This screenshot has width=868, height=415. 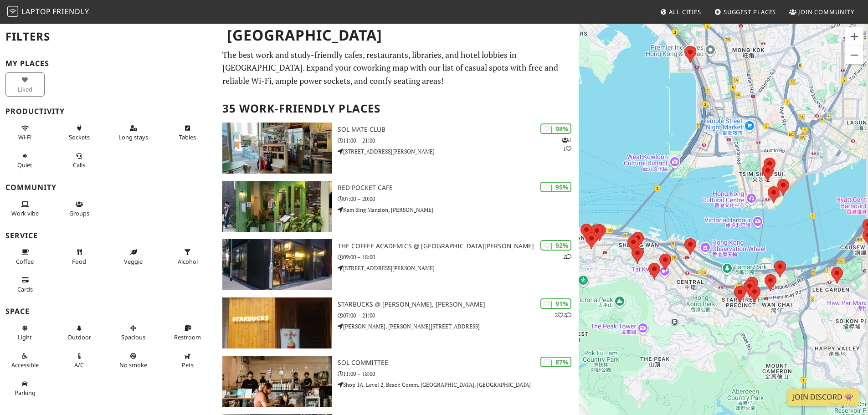 What do you see at coordinates (25, 137) in the screenshot?
I see `span: Stable Wi-Fi` at bounding box center [25, 137].